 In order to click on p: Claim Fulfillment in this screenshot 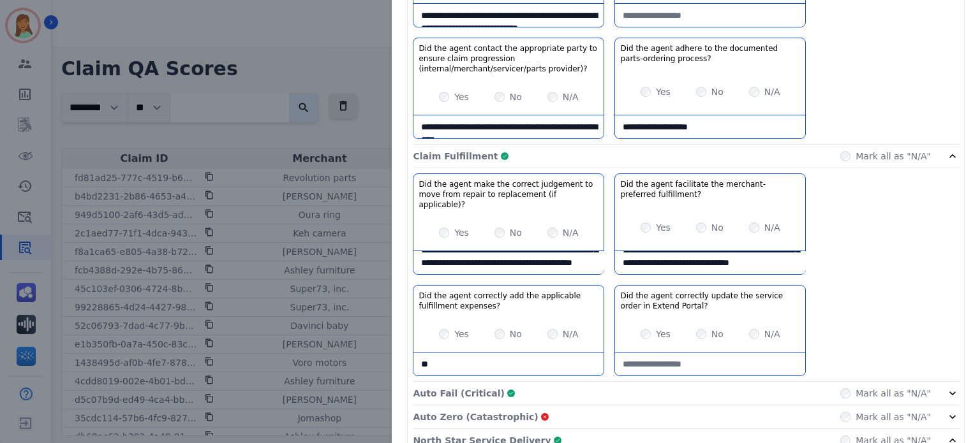, I will do `click(455, 156)`.